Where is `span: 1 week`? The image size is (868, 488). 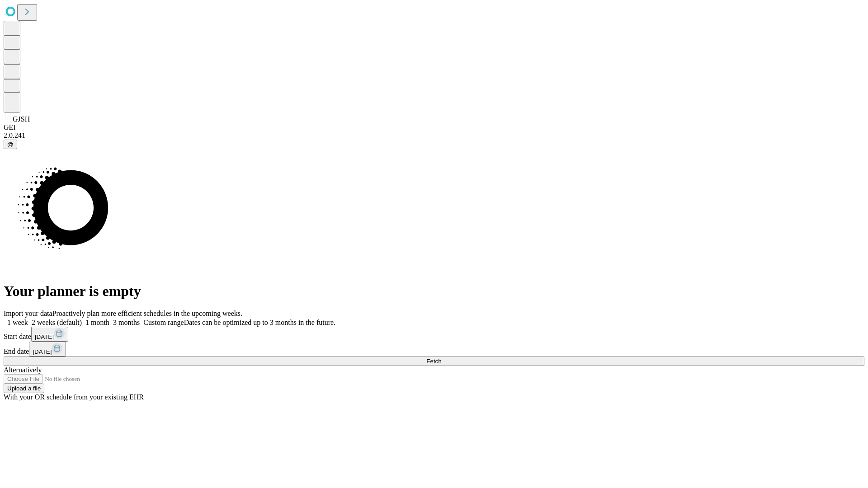 span: 1 week is located at coordinates (18, 322).